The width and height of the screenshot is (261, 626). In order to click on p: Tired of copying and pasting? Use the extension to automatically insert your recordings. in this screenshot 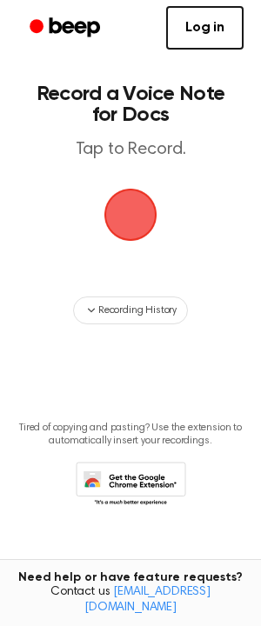, I will do `click(130, 435)`.